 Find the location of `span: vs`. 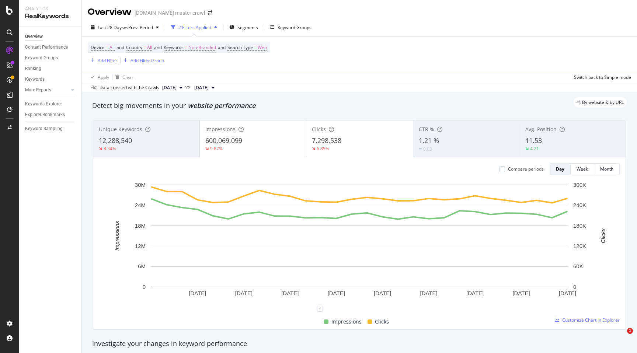

span: vs is located at coordinates (188, 87).